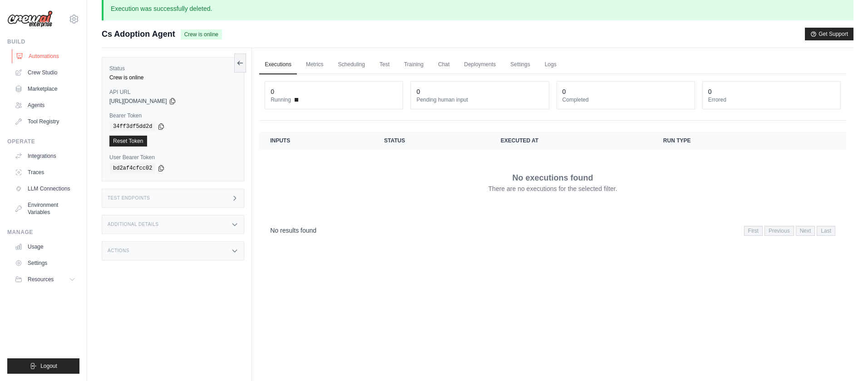 Image resolution: width=868 pixels, height=381 pixels. What do you see at coordinates (173, 116) in the screenshot?
I see `label: Bearer Token` at bounding box center [173, 116].